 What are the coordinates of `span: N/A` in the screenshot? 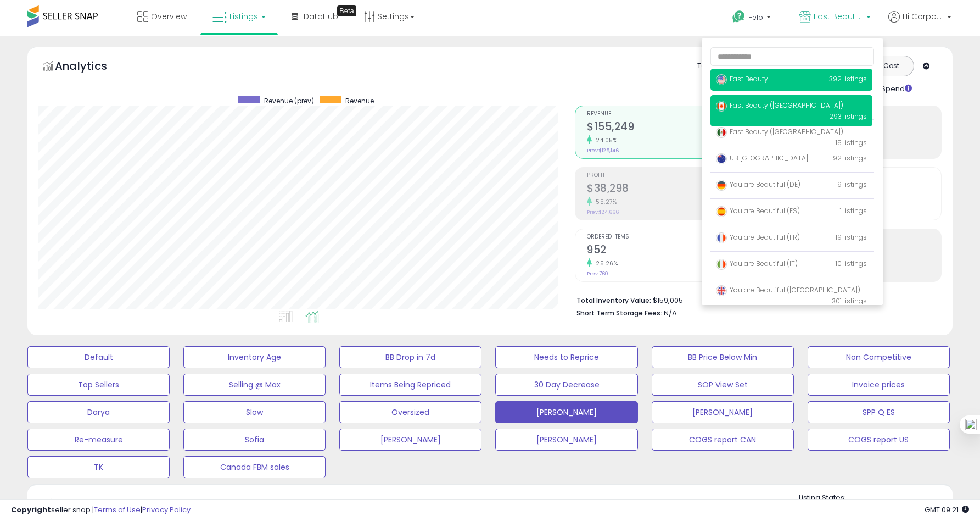 It's located at (671, 313).